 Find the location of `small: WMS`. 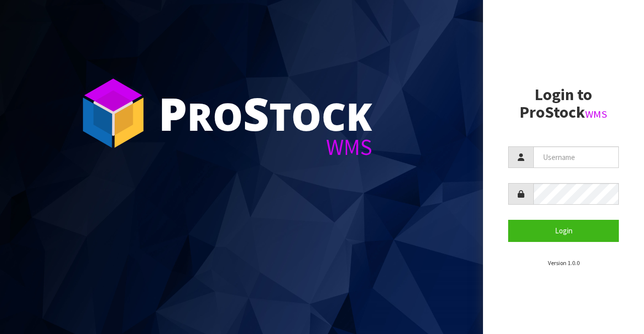

small: WMS is located at coordinates (596, 114).